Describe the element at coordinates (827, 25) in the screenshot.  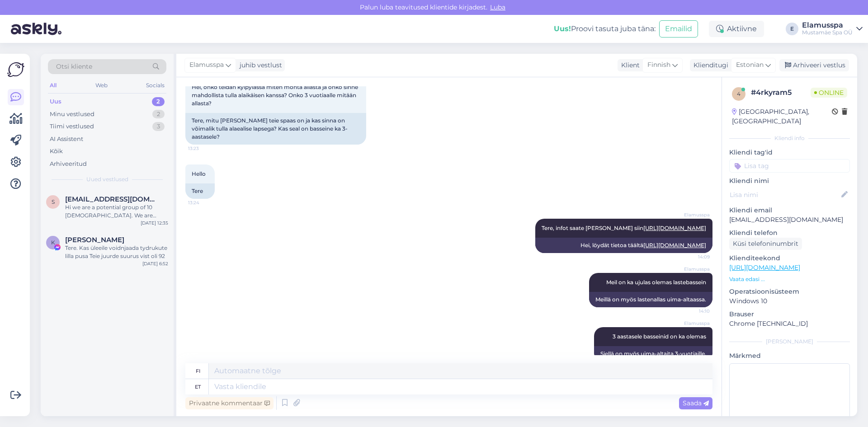
I see `div: Elamusspa` at that location.